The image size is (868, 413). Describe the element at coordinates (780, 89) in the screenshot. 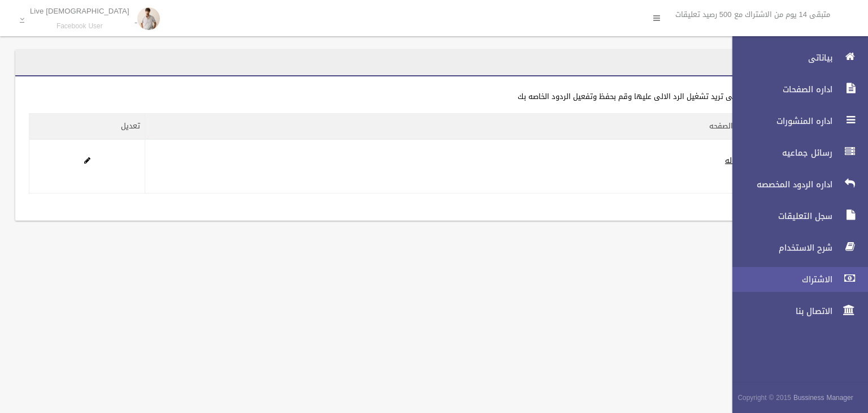

I see `span: اداره الصفحات` at that location.